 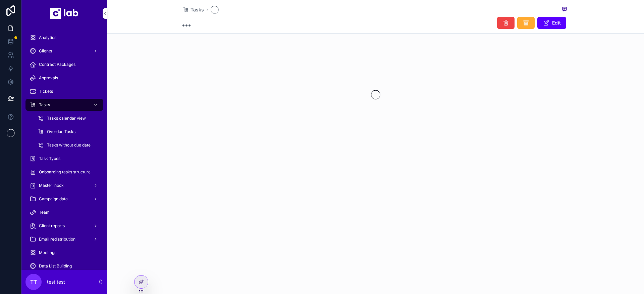 I want to click on span: Meetings, so click(x=48, y=252).